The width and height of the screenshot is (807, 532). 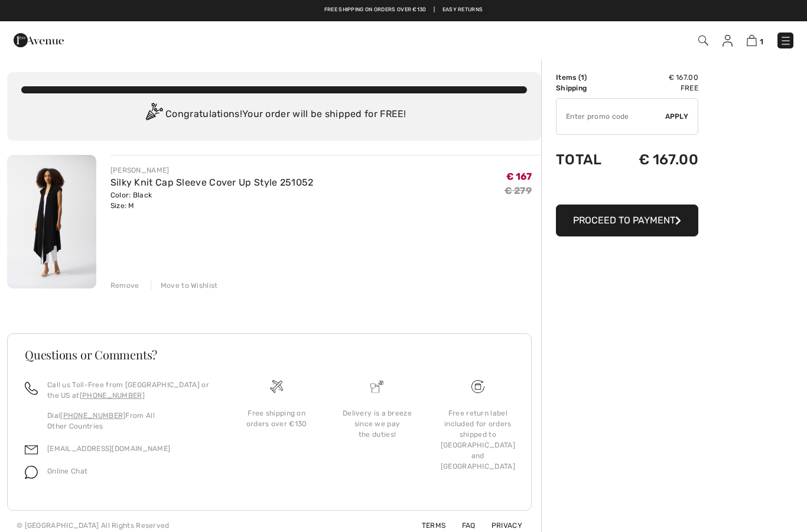 What do you see at coordinates (129, 421) in the screenshot?
I see `p: Dial From All Other Countries` at bounding box center [129, 421].